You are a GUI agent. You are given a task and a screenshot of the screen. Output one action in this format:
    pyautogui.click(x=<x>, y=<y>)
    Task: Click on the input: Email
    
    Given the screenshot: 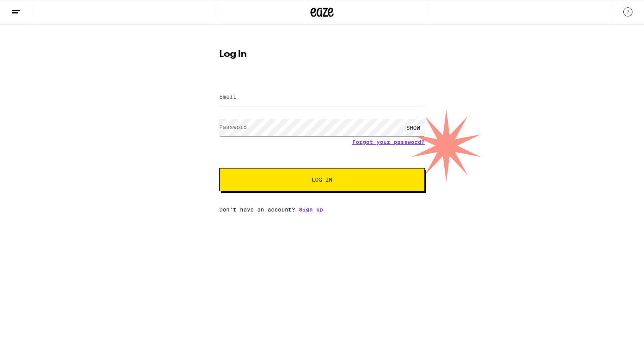 What is the action you would take?
    pyautogui.click(x=322, y=97)
    